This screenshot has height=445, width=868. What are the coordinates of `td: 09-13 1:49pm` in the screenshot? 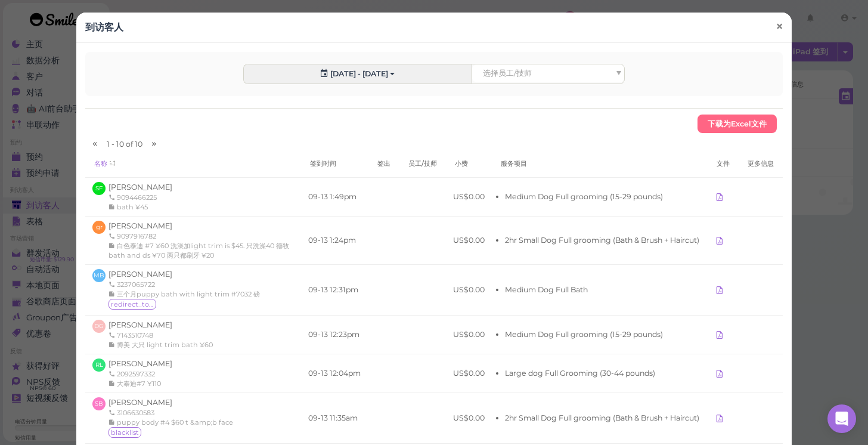 It's located at (334, 197).